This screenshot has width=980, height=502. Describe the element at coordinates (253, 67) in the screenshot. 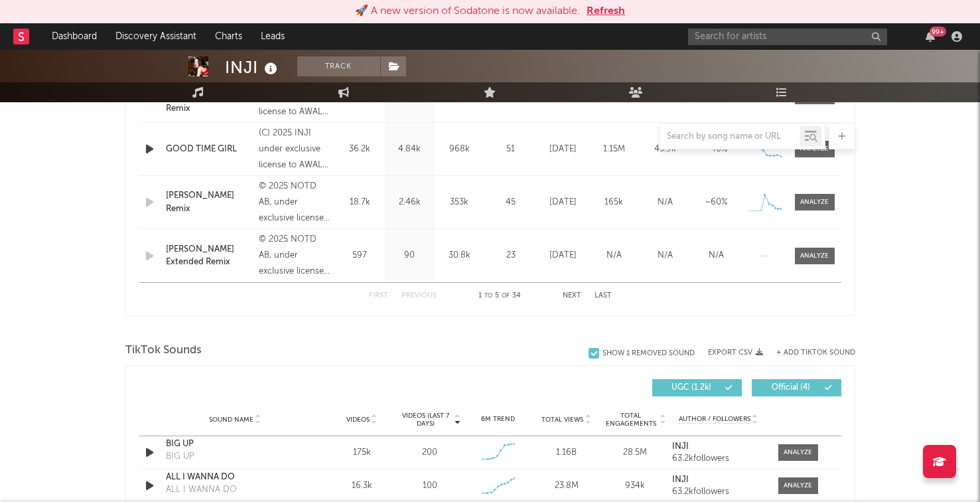

I see `div: INJI` at that location.